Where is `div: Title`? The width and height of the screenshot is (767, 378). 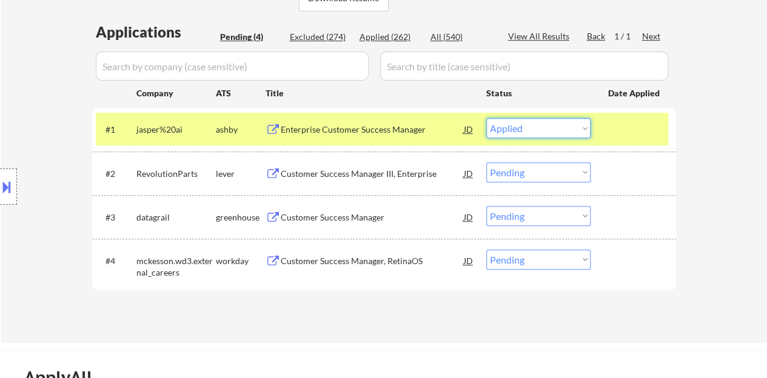
div: Title is located at coordinates (370, 93).